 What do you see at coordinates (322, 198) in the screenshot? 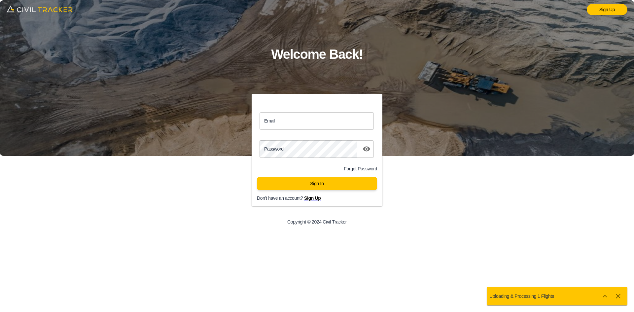
I see `p: Don't have an account?` at bounding box center [322, 198].